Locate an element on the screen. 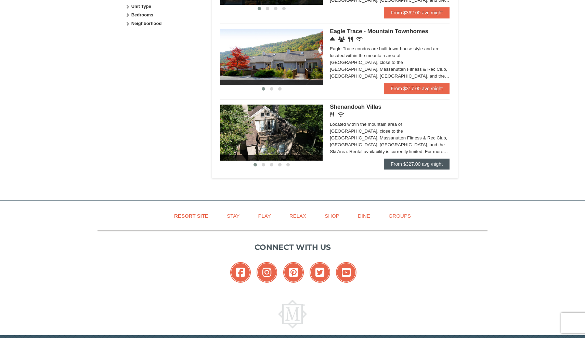 The width and height of the screenshot is (585, 338). i: Concierge Desk is located at coordinates (332, 39).